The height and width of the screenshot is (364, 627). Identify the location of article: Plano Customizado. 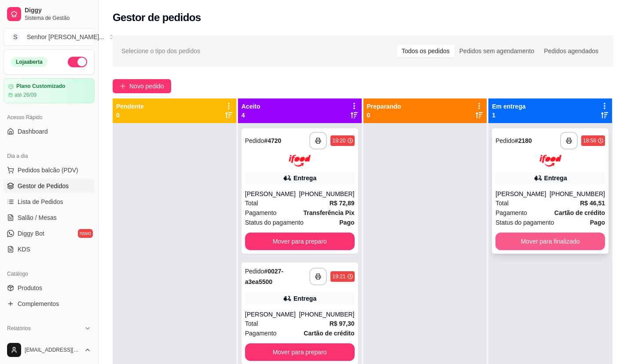
(41, 86).